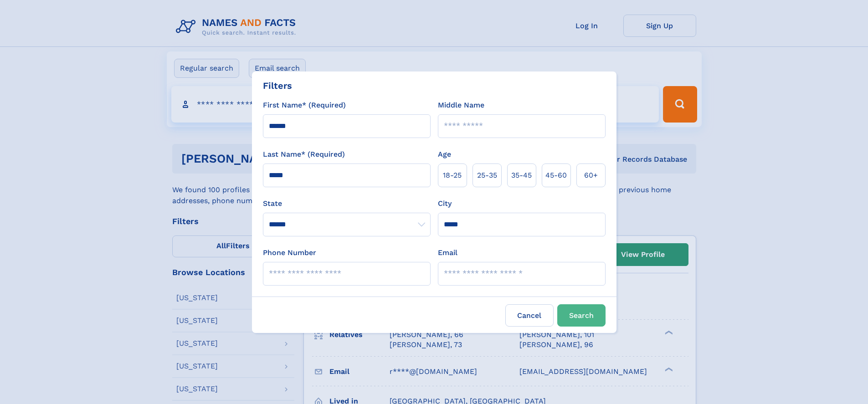 The width and height of the screenshot is (868, 404). Describe the element at coordinates (591, 175) in the screenshot. I see `span: 60+` at that location.